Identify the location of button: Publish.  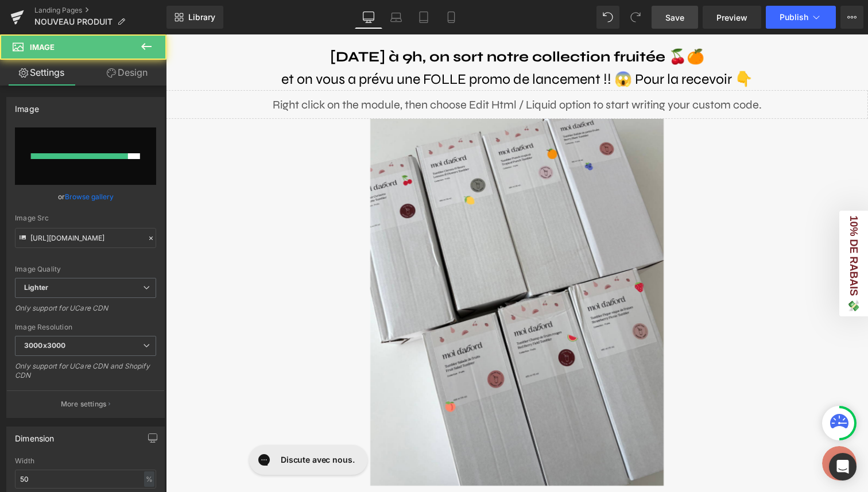
(800, 17).